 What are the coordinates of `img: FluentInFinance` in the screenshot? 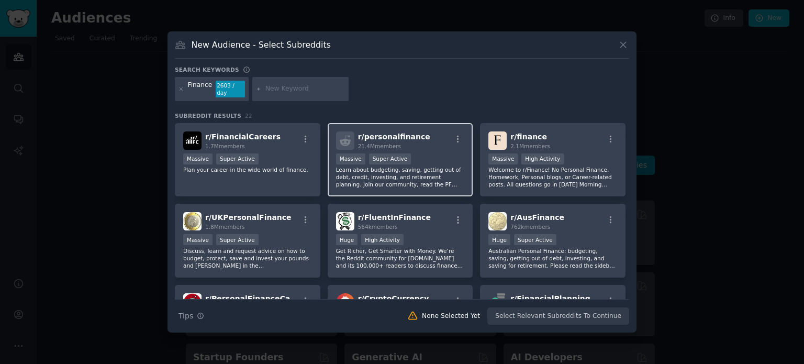 It's located at (345, 221).